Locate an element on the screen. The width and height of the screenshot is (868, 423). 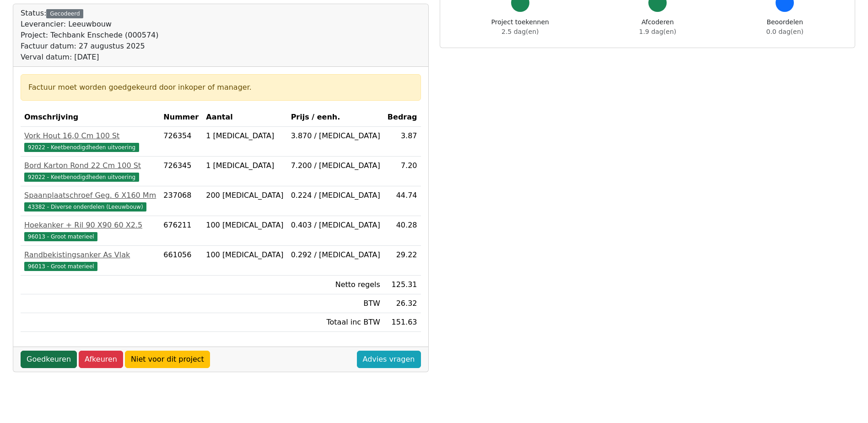
td: Totaal inc BTW is located at coordinates (336, 323).